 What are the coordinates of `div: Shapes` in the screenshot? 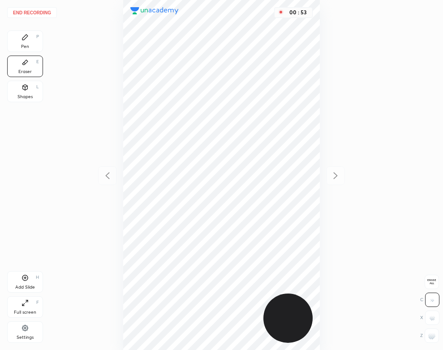 It's located at (25, 97).